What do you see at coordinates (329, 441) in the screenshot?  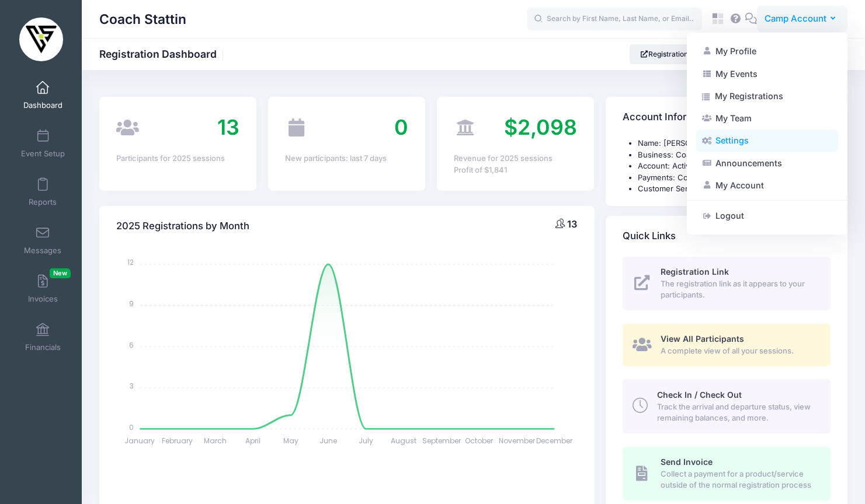 I see `tspan: June` at bounding box center [329, 441].